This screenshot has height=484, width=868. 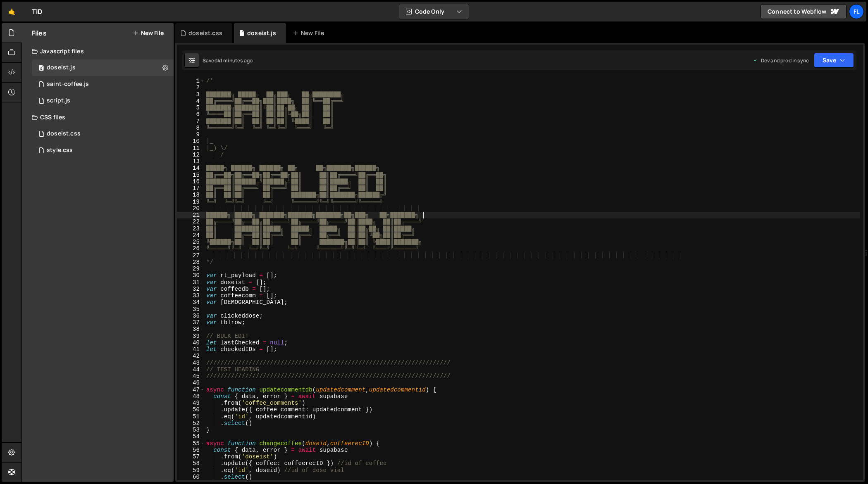 I want to click on div: 31, so click(x=191, y=282).